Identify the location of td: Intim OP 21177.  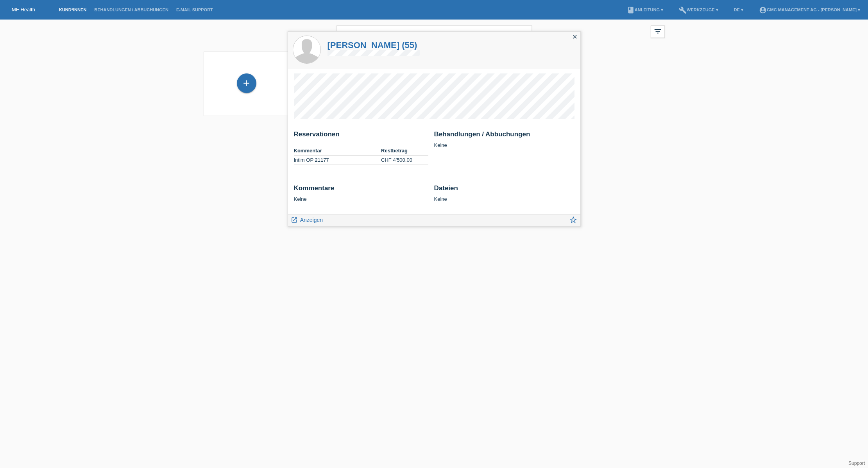
(338, 160).